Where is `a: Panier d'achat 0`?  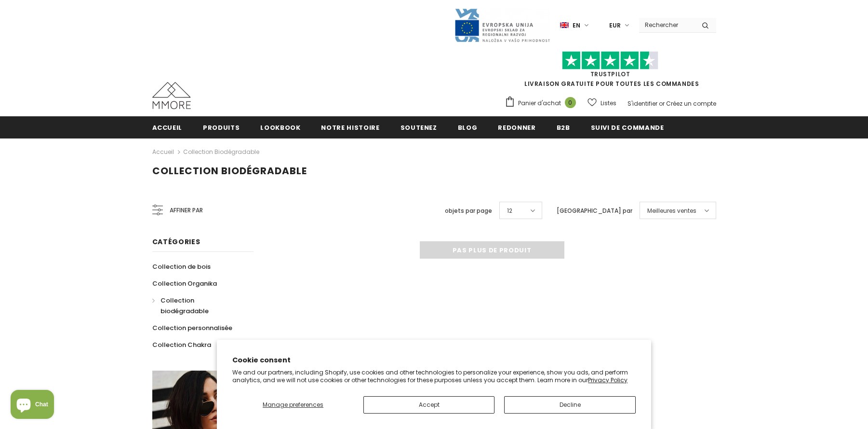 a: Panier d'achat 0 is located at coordinates (543, 104).